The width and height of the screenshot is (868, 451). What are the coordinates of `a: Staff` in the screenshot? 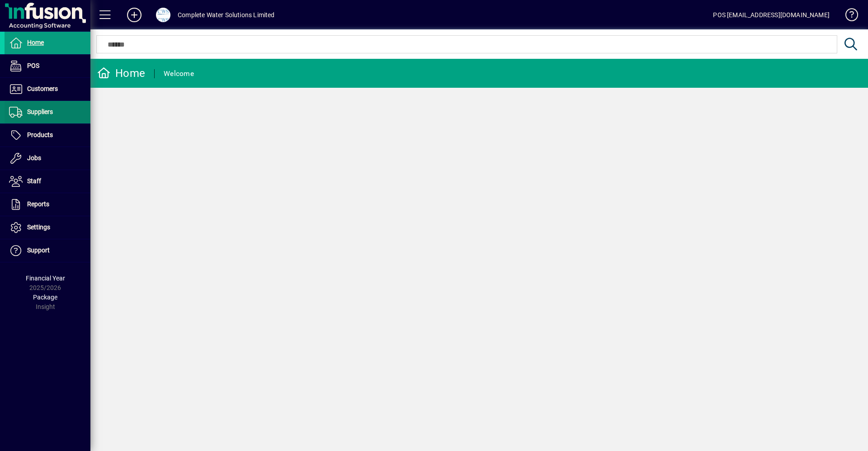 It's located at (48, 182).